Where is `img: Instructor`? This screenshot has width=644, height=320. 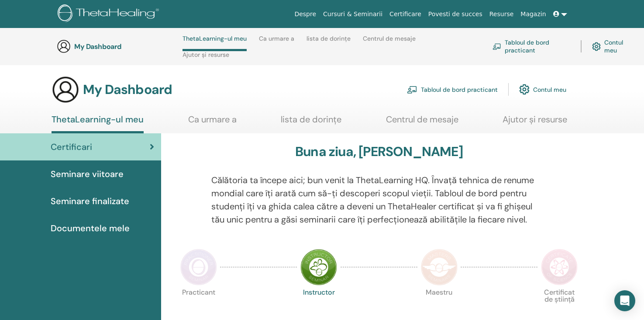
img: Instructor is located at coordinates (319, 267).